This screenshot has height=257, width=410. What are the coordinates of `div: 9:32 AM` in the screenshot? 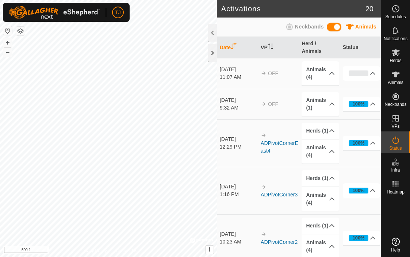 It's located at (238, 108).